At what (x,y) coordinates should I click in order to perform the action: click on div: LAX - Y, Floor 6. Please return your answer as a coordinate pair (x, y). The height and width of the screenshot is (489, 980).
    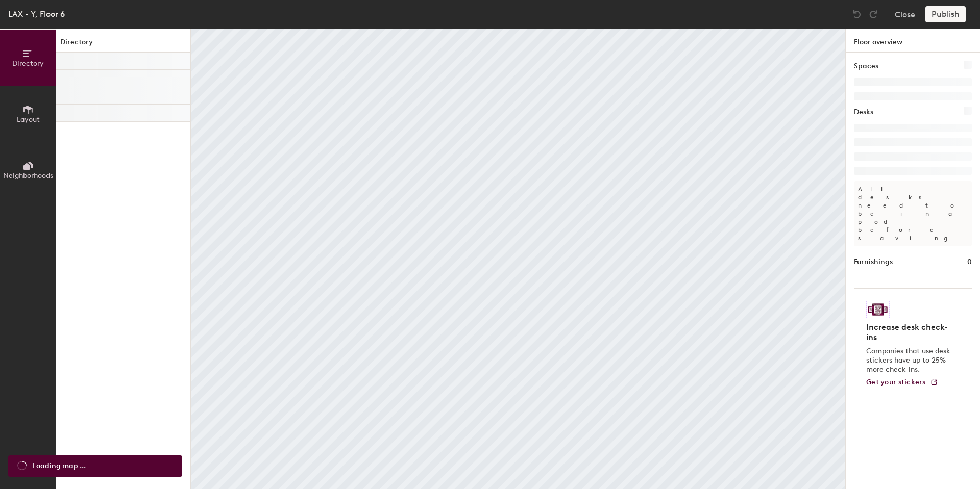
    Looking at the image, I should click on (36, 14).